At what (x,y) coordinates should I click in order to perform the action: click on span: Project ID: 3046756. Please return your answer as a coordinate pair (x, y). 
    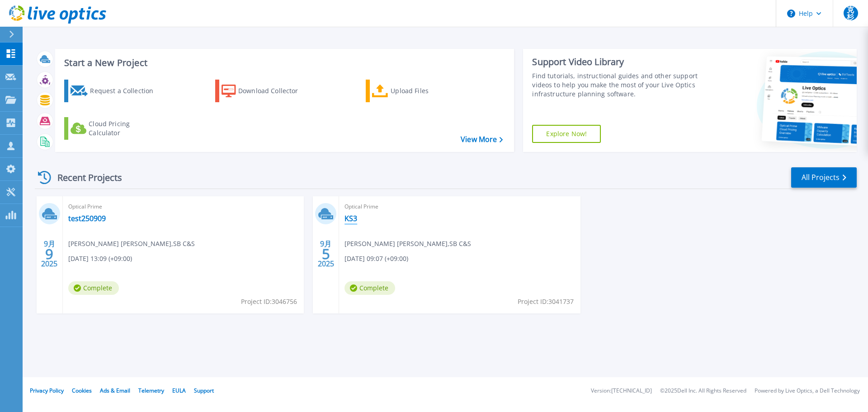
    Looking at the image, I should click on (269, 302).